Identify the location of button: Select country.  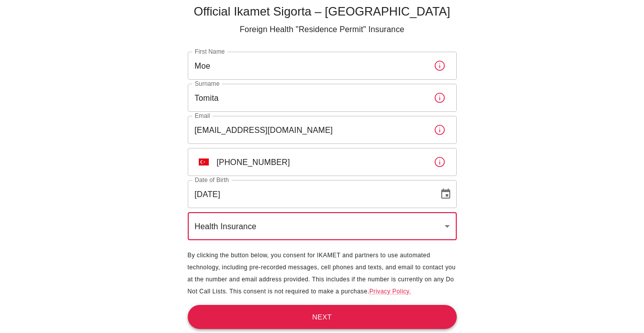
(204, 162).